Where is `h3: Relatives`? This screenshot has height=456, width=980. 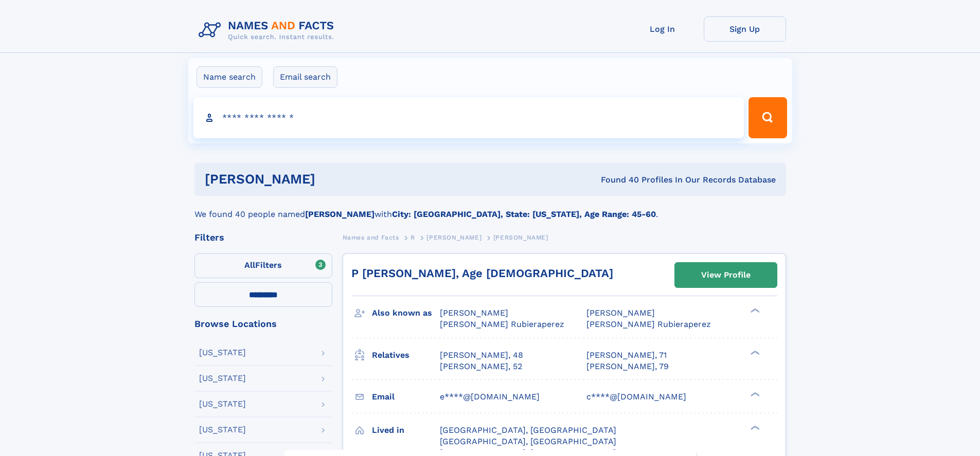 h3: Relatives is located at coordinates (406, 355).